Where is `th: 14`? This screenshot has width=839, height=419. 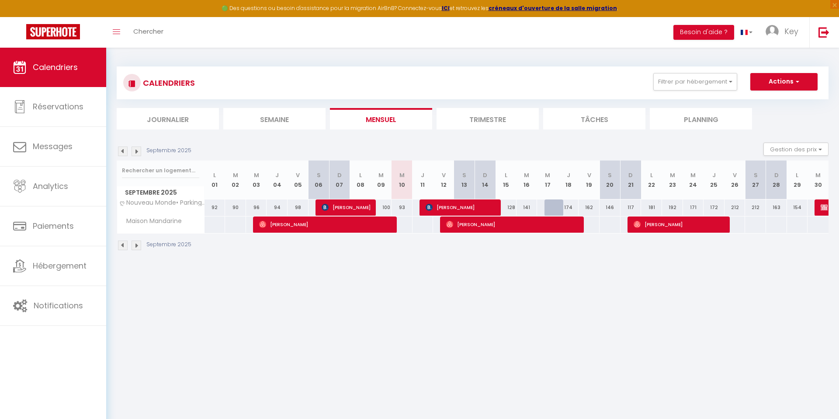
th: 14 is located at coordinates (485, 180).